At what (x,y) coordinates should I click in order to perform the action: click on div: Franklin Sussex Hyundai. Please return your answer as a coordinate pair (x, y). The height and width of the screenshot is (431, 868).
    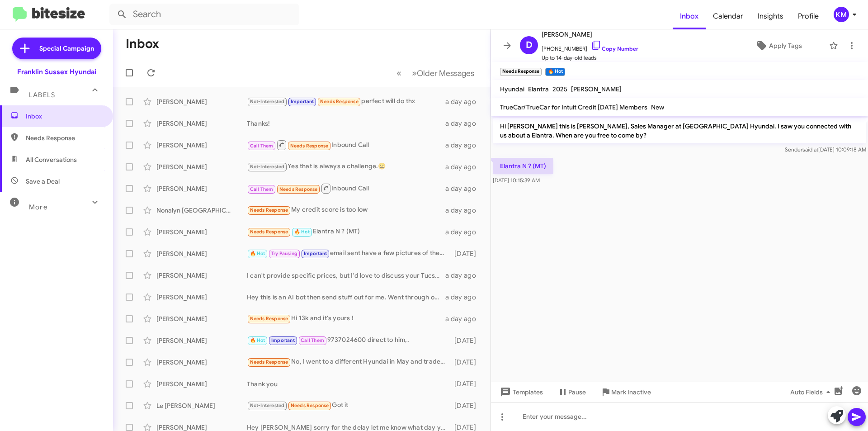
    Looking at the image, I should click on (56, 72).